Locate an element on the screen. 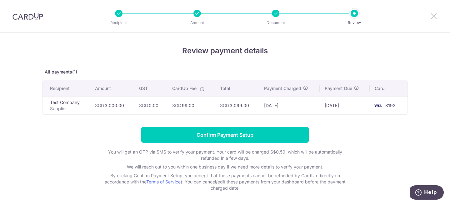 The height and width of the screenshot is (204, 450). td: 0.00 is located at coordinates (150, 106).